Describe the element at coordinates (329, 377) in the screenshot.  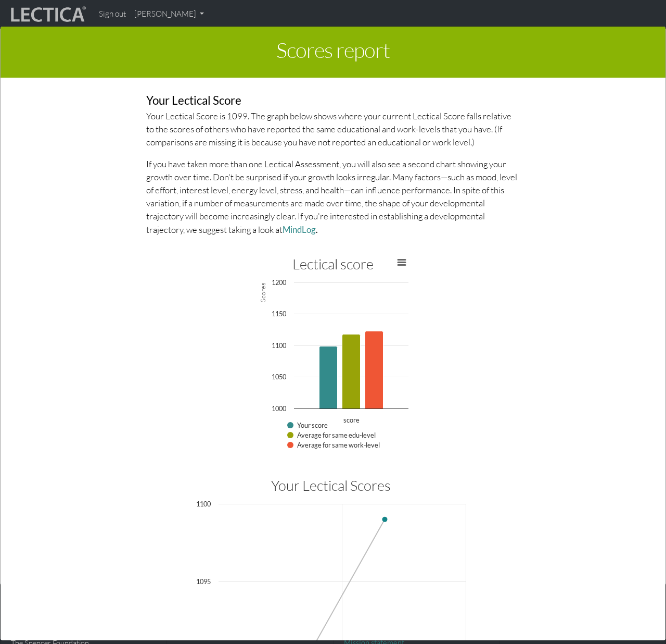
I see `g: Your score, bar series 1 of 3 with 1 bar.` at that location.